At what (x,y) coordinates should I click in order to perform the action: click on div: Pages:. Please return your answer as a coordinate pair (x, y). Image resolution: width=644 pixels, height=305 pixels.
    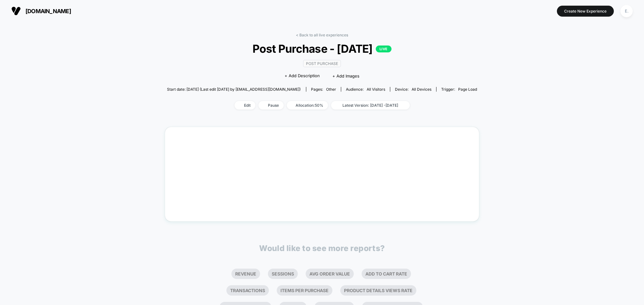
    Looking at the image, I should click on (324, 89).